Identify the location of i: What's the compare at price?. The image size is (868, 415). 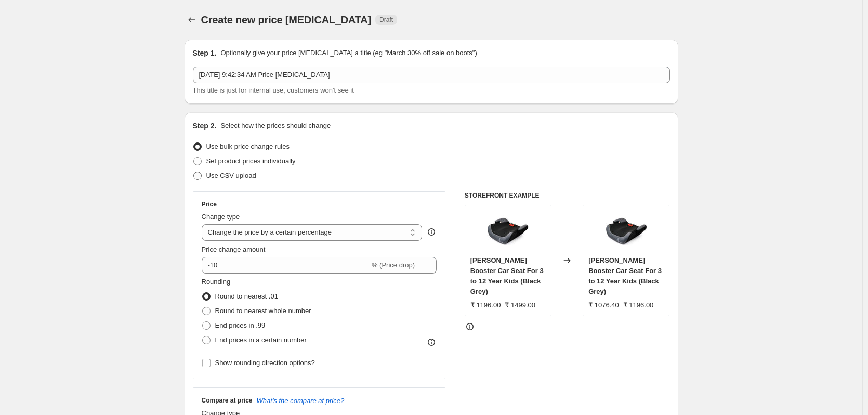
(300, 400).